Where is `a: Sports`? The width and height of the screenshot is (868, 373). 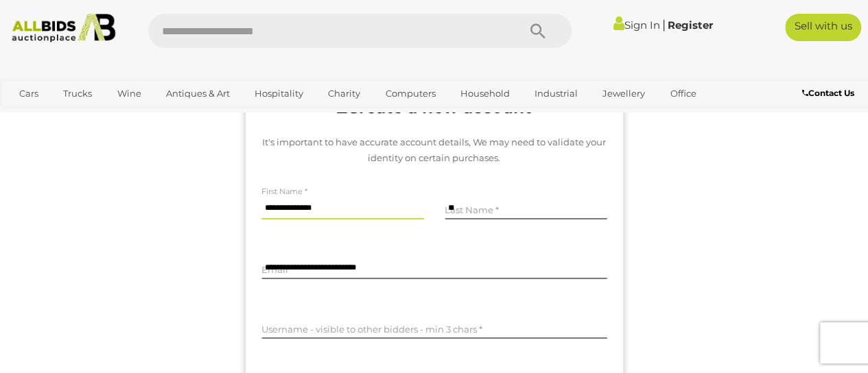
a: Sports is located at coordinates (33, 116).